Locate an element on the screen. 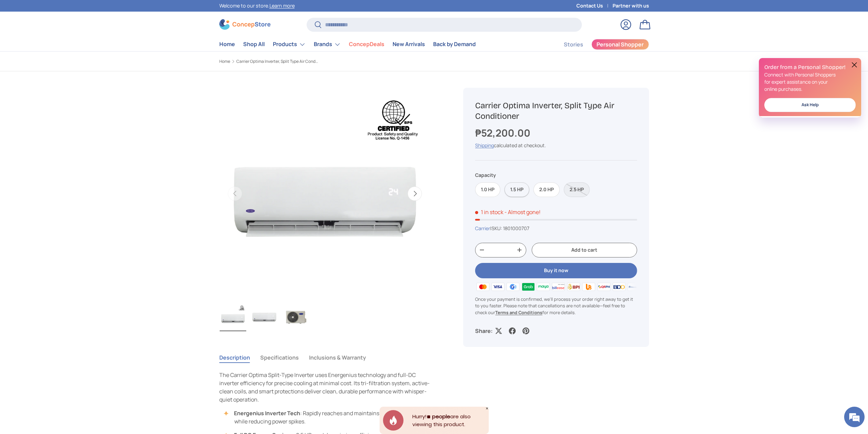 The image size is (868, 434). a: Stories is located at coordinates (573, 44).